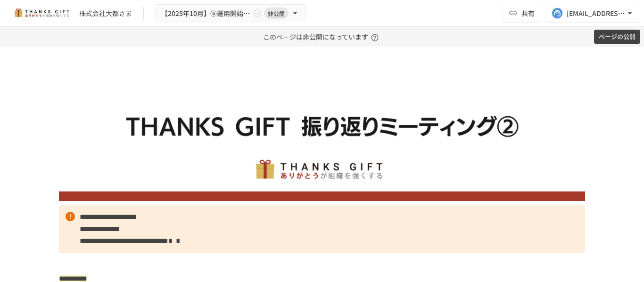 The height and width of the screenshot is (282, 644). I want to click on p: このページは非公開になっています, so click(322, 37).